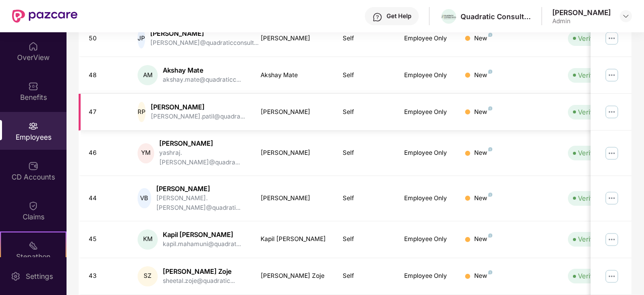 The height and width of the screenshot is (295, 644). What do you see at coordinates (144, 198) in the screenshot?
I see `div: VB` at bounding box center [144, 198].